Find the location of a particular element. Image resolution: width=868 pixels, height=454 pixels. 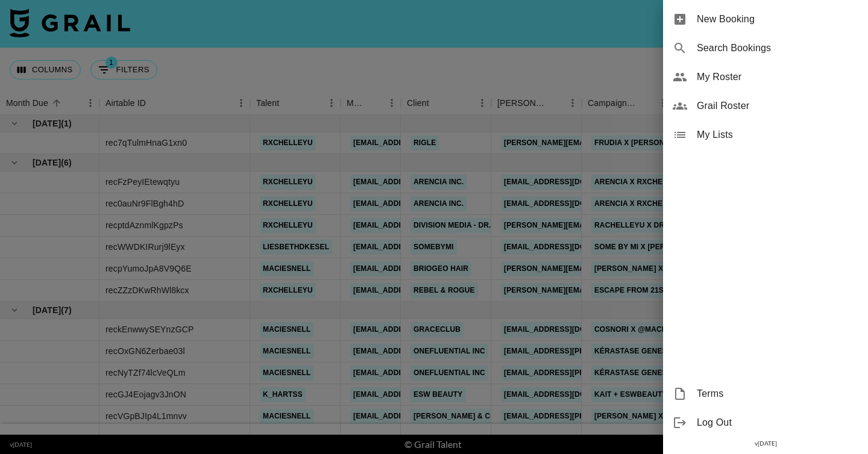

div: Terms is located at coordinates (765, 394).